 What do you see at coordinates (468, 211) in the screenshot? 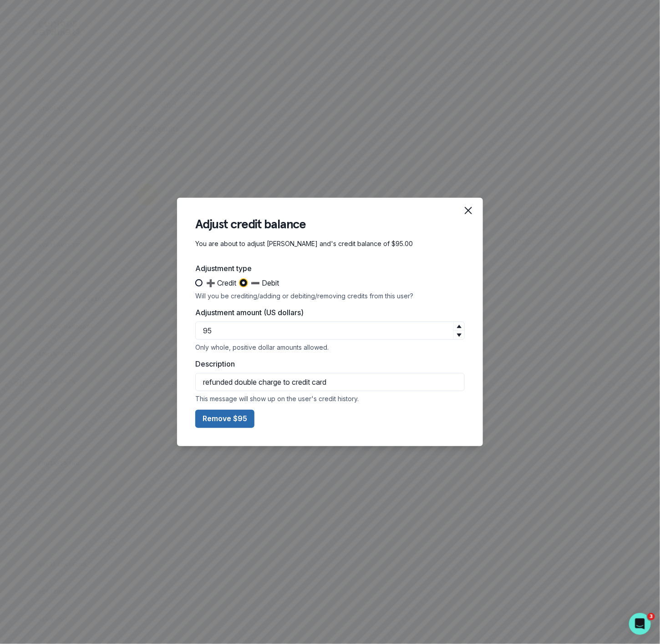
I see `button: Close` at bounding box center [468, 211].